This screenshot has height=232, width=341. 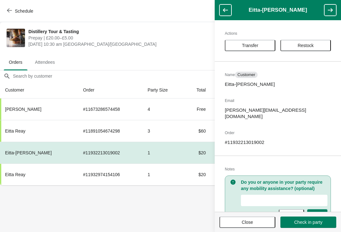 I want to click on h2: Order, so click(x=278, y=133).